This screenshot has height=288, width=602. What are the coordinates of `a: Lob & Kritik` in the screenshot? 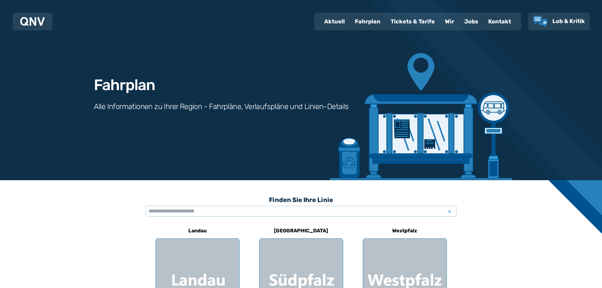 It's located at (559, 21).